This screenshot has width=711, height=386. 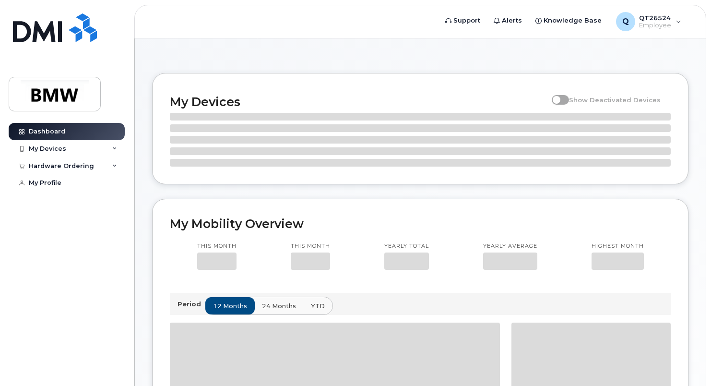 What do you see at coordinates (510, 246) in the screenshot?
I see `p: Yearly average` at bounding box center [510, 246].